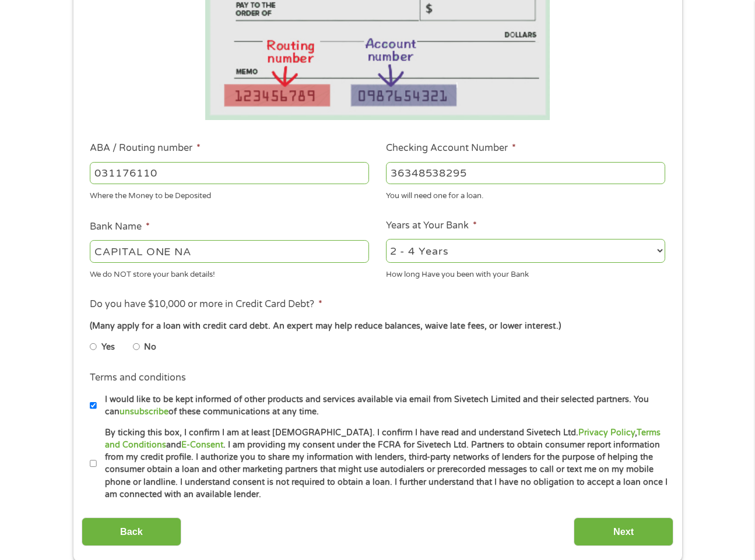  Describe the element at coordinates (607, 433) in the screenshot. I see `a: Privacy Policy` at that location.